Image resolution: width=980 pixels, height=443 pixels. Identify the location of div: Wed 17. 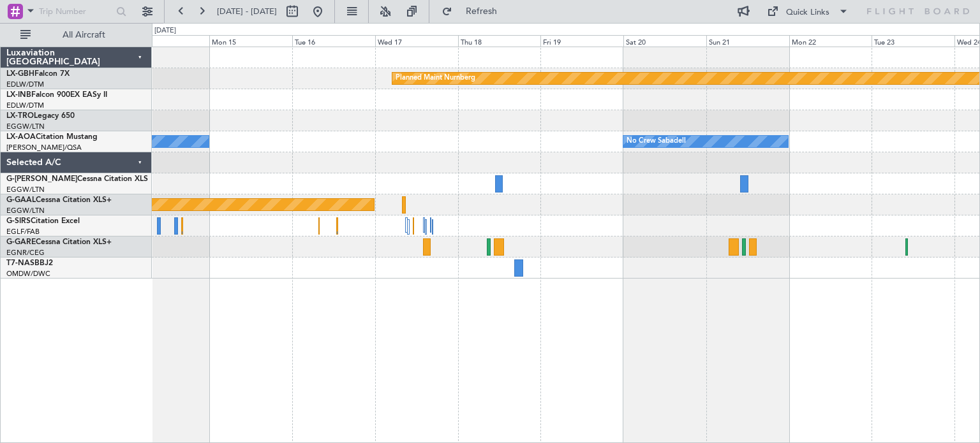
(416, 41).